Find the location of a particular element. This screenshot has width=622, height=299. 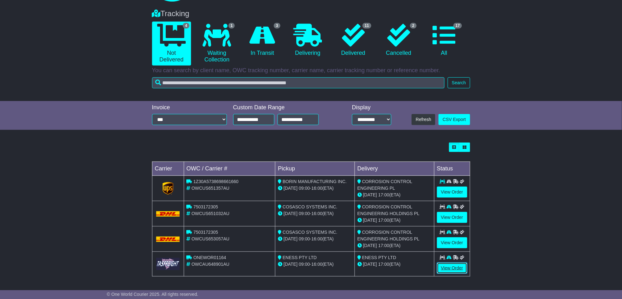

td: OWC / Carrier # is located at coordinates (230, 169).